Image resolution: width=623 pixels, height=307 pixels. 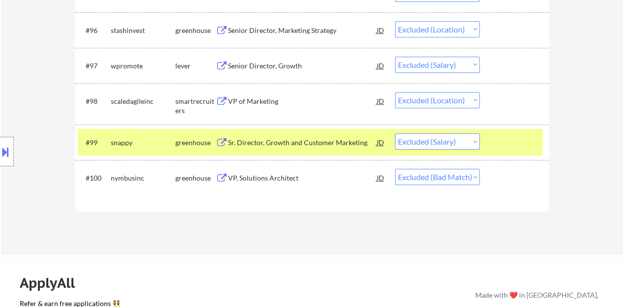 What do you see at coordinates (53, 283) in the screenshot?
I see `div: ApplyAll` at bounding box center [53, 283].